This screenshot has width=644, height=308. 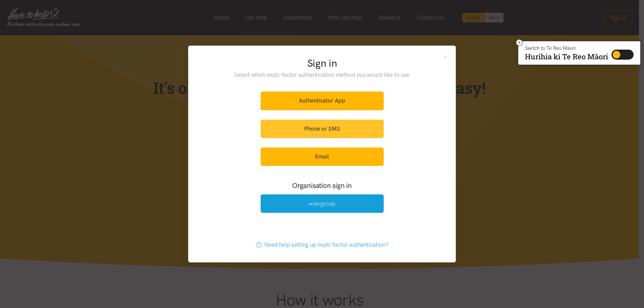 What do you see at coordinates (445, 56) in the screenshot?
I see `button: Close` at bounding box center [445, 56].